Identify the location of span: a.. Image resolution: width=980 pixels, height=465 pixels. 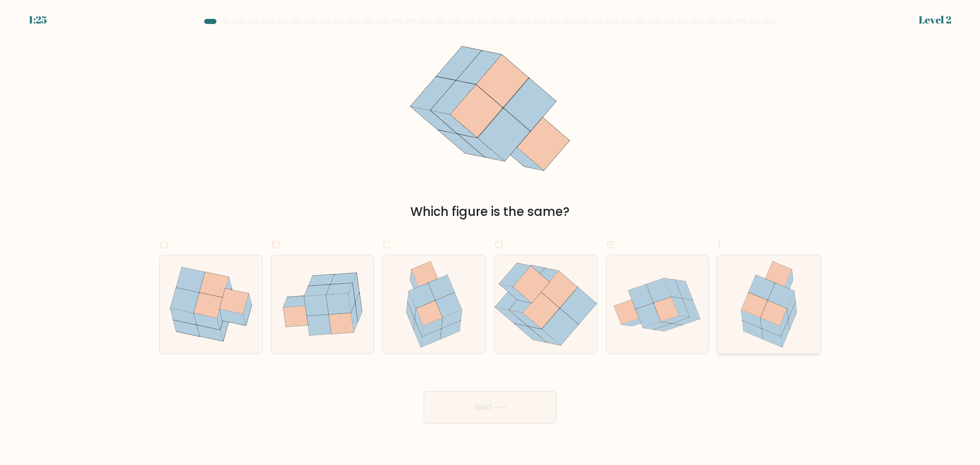
(165, 243).